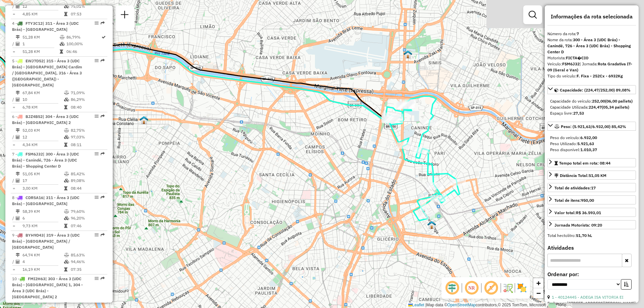 This screenshot has width=644, height=308. What do you see at coordinates (626, 284) in the screenshot?
I see `button: Ordem crescente` at bounding box center [626, 284].